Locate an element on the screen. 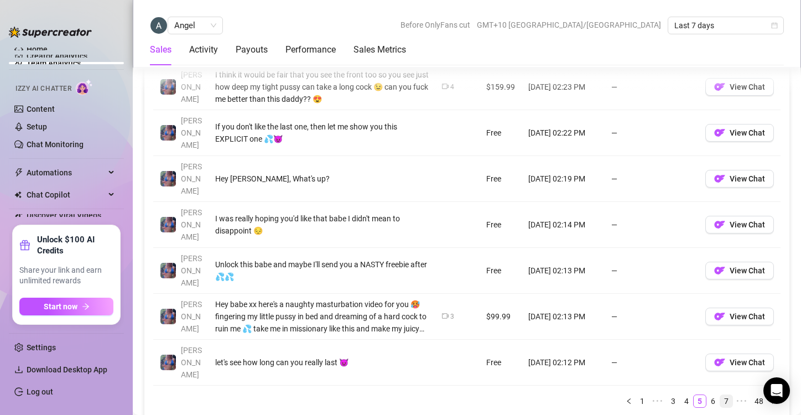 This screenshot has width=801, height=415. a: Team Analytics is located at coordinates (54, 63).